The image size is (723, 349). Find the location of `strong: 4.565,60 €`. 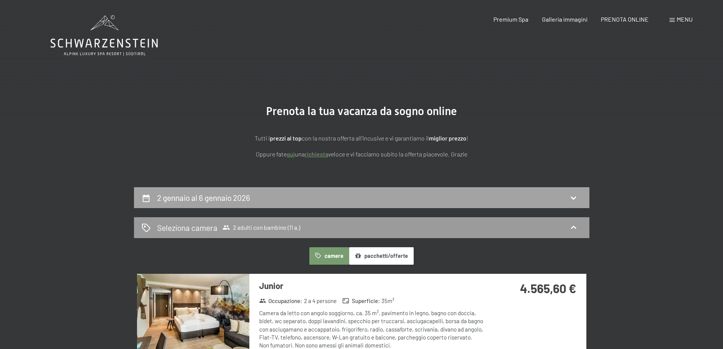

strong: 4.565,60 € is located at coordinates (548, 288).